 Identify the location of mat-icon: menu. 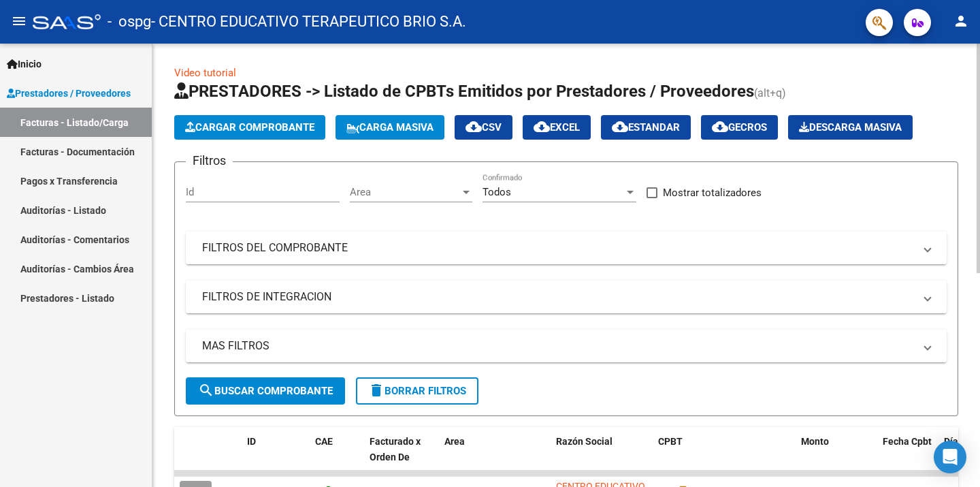
(19, 21).